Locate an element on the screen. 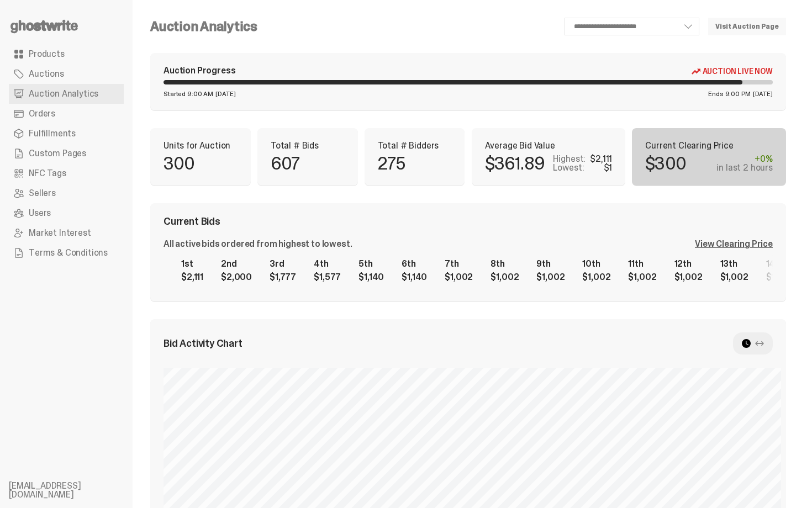 Image resolution: width=812 pixels, height=508 pixels. a: Terms & Conditions is located at coordinates (67, 253).